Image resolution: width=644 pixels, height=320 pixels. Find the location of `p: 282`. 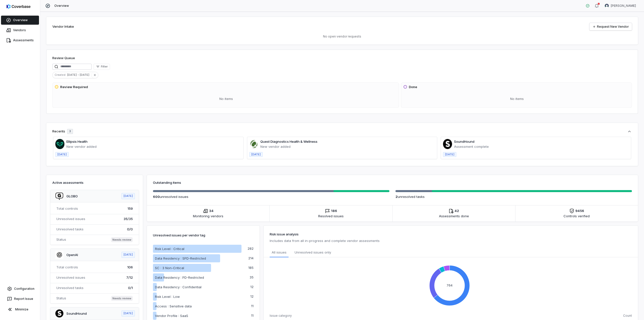

p: 282 is located at coordinates (250, 249).